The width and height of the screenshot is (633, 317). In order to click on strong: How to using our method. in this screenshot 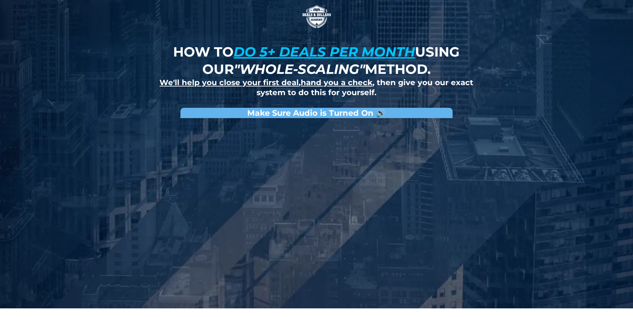, I will do `click(316, 60)`.